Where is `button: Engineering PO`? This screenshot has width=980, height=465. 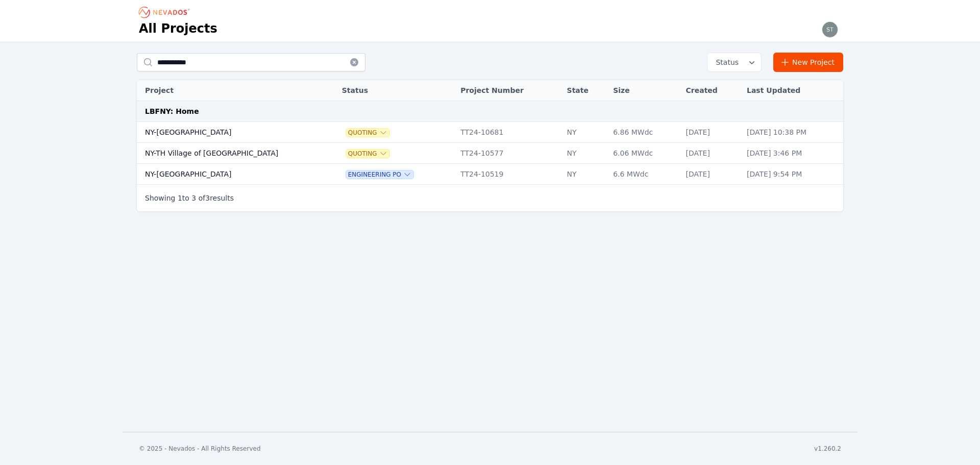
button: Engineering PO is located at coordinates (380, 174).